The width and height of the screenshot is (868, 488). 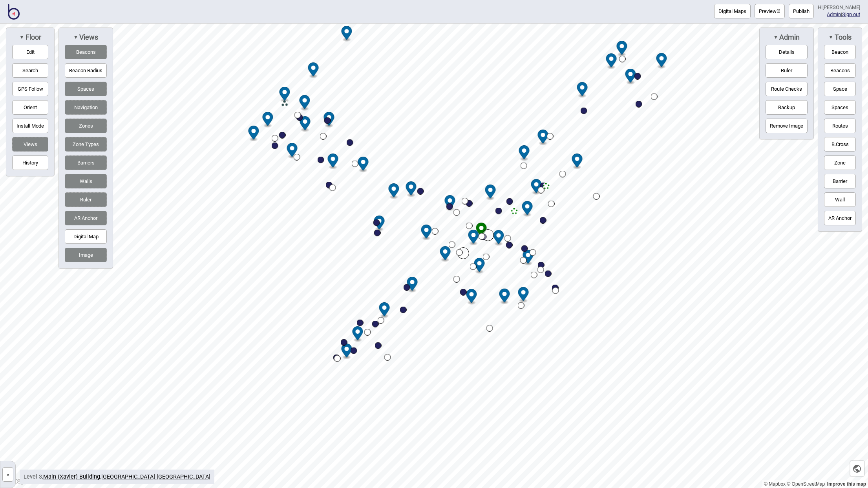 I want to click on button: Route Checks, so click(x=786, y=89).